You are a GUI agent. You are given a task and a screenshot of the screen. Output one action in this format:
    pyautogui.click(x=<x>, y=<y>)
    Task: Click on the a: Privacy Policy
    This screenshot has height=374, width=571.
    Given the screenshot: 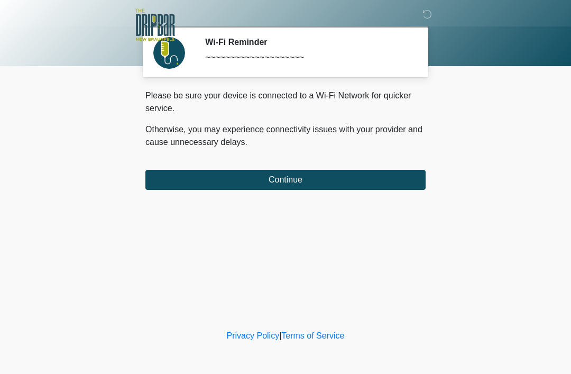 What is the action you would take?
    pyautogui.click(x=253, y=335)
    